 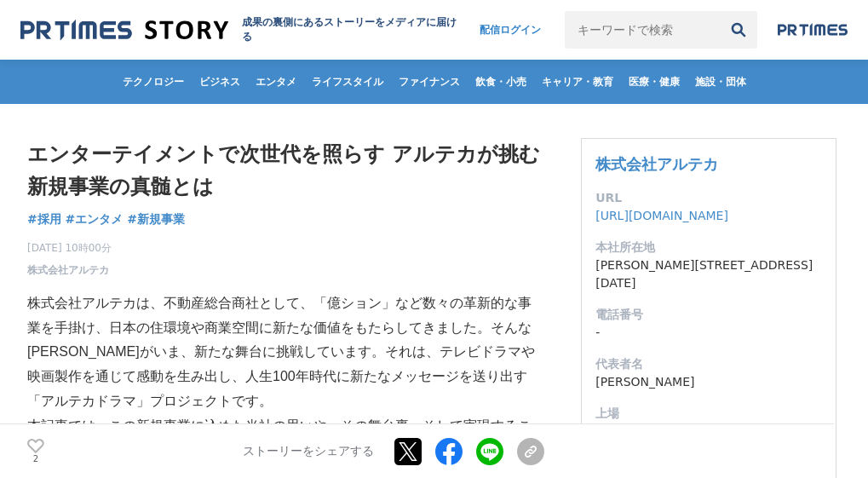 What do you see at coordinates (44, 219) in the screenshot?
I see `a: #採用` at bounding box center [44, 219].